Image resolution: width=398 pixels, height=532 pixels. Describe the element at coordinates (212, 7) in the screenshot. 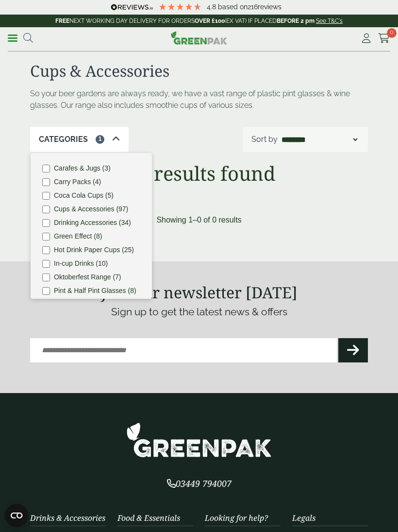

I see `span: 4.8` at that location.